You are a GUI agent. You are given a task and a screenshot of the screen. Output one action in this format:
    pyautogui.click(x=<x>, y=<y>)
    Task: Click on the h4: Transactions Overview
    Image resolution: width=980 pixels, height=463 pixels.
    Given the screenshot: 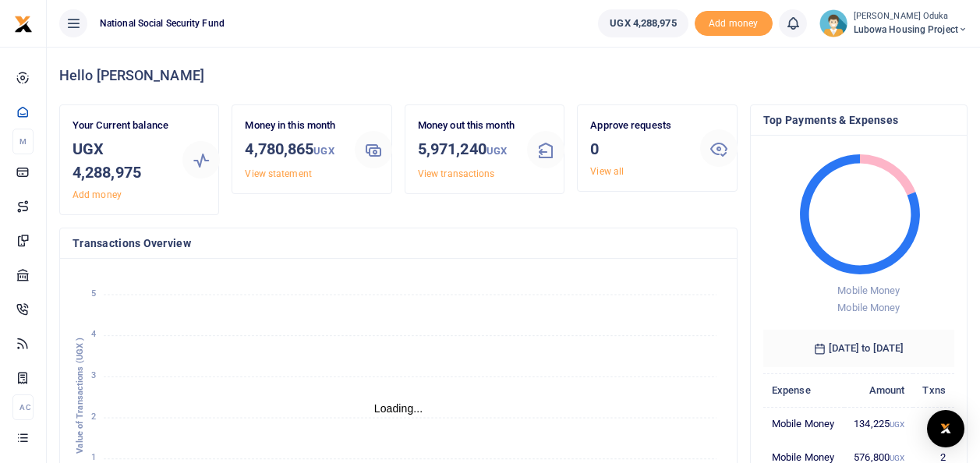 What is the action you would take?
    pyautogui.click(x=398, y=243)
    